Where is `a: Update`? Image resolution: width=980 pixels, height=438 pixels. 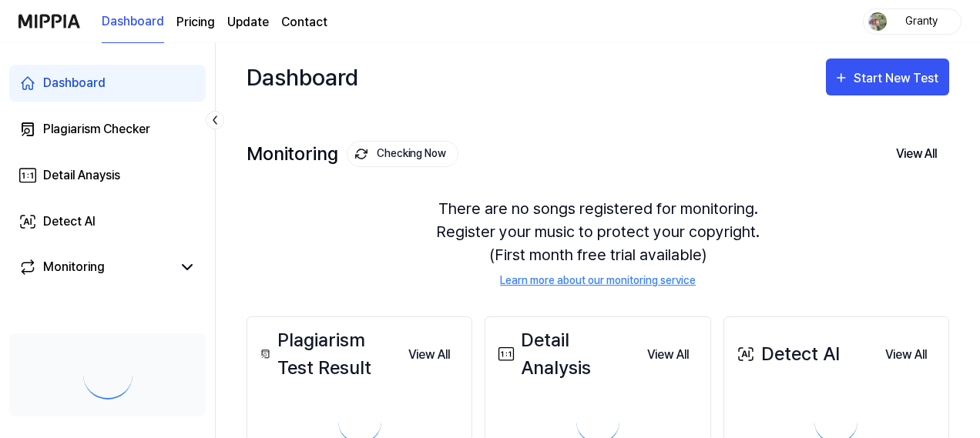 a: Update is located at coordinates (248, 22).